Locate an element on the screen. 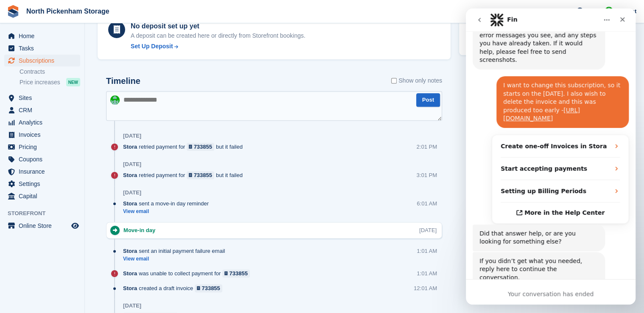 The width and height of the screenshot is (644, 313). span: Pricing is located at coordinates (44, 147).